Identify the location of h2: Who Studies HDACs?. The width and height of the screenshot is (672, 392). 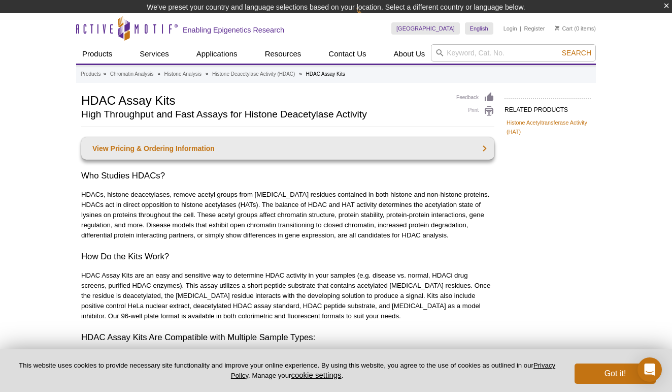
(288, 176).